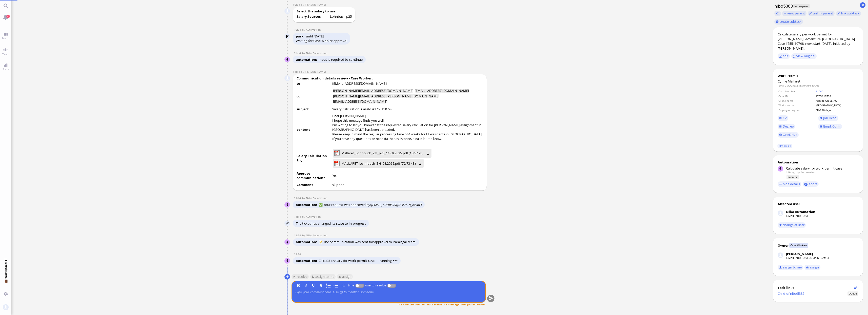 The image size is (868, 315). I want to click on span: The Affected User will not receive the message. Use @AffectedUser, so click(442, 304).